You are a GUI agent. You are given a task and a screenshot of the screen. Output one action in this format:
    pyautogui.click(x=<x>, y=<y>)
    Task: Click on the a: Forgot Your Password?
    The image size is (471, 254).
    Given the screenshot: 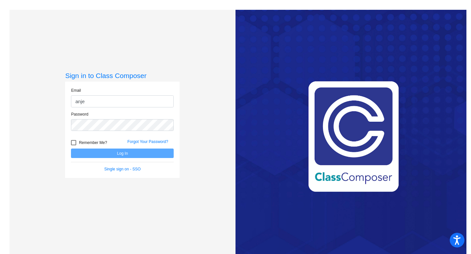 What is the action you would take?
    pyautogui.click(x=147, y=142)
    